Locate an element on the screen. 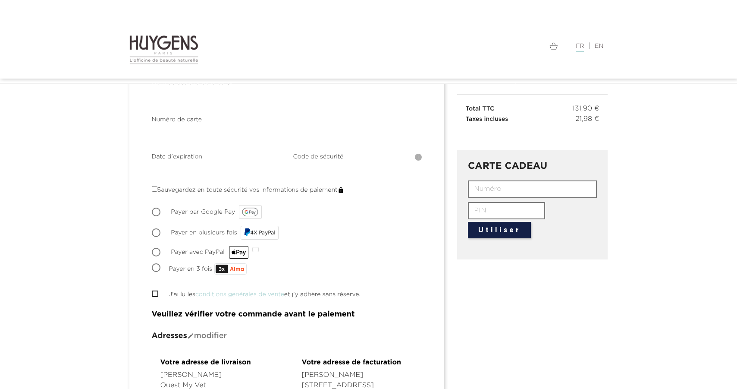  h4: Veuillez vérifier votre commande avant le paiement is located at coordinates (287, 314).